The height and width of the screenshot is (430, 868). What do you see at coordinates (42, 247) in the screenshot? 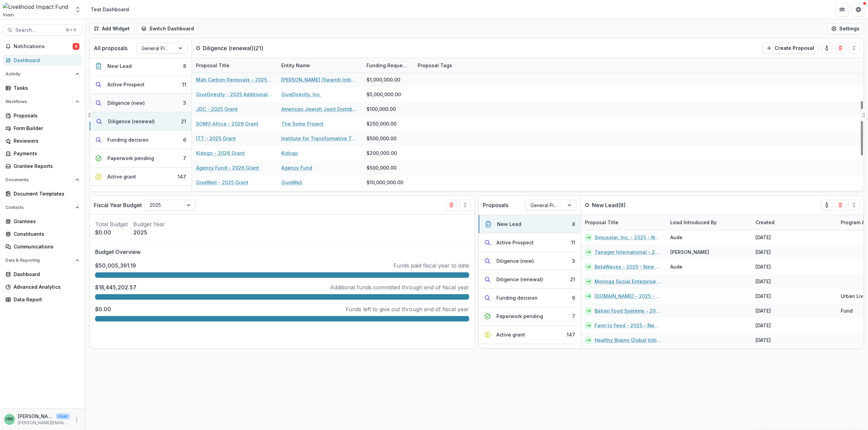
I see `a: Communications` at bounding box center [42, 247].